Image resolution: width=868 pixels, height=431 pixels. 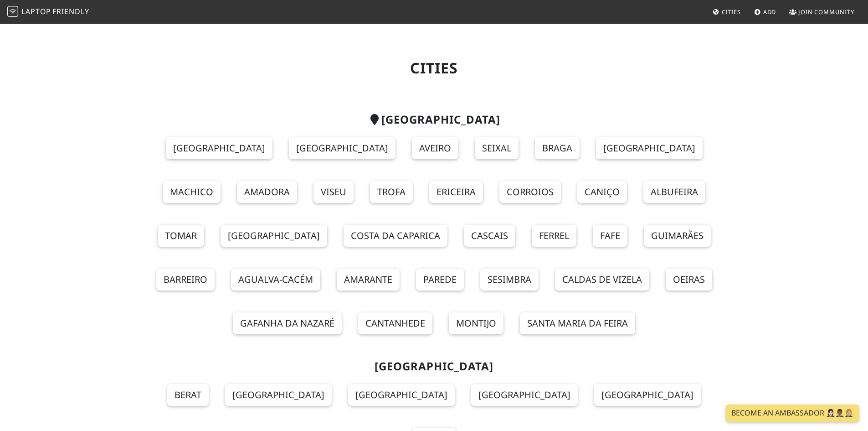 I want to click on img: LaptopFriendly, so click(x=13, y=11).